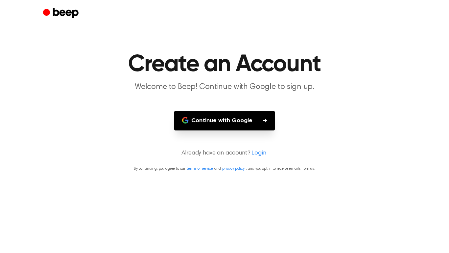  I want to click on h1: Create an Account, so click(225, 64).